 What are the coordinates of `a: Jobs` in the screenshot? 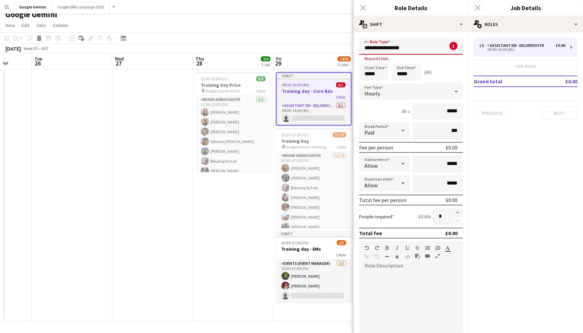 It's located at (41, 25).